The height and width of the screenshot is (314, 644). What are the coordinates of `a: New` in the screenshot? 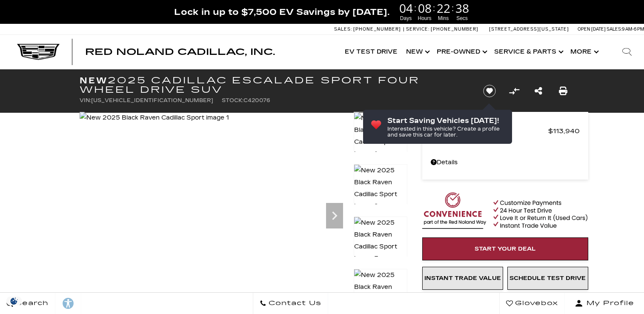 It's located at (417, 52).